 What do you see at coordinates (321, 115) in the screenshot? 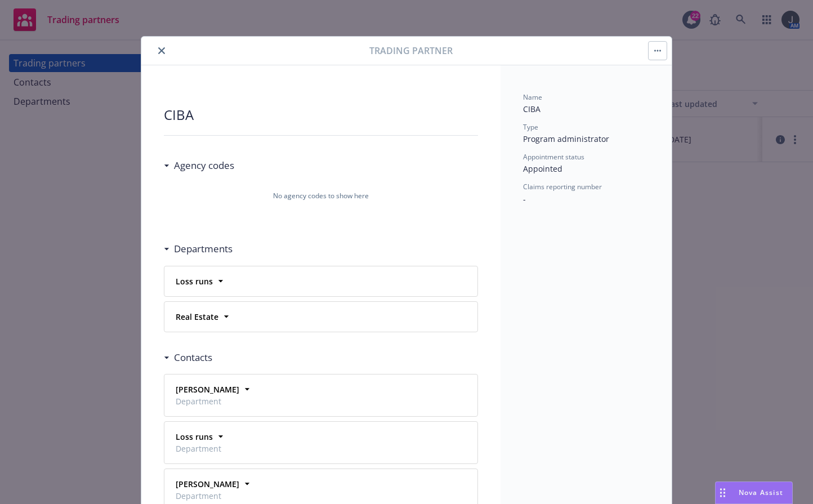
I see `div: CIBA` at bounding box center [321, 115].